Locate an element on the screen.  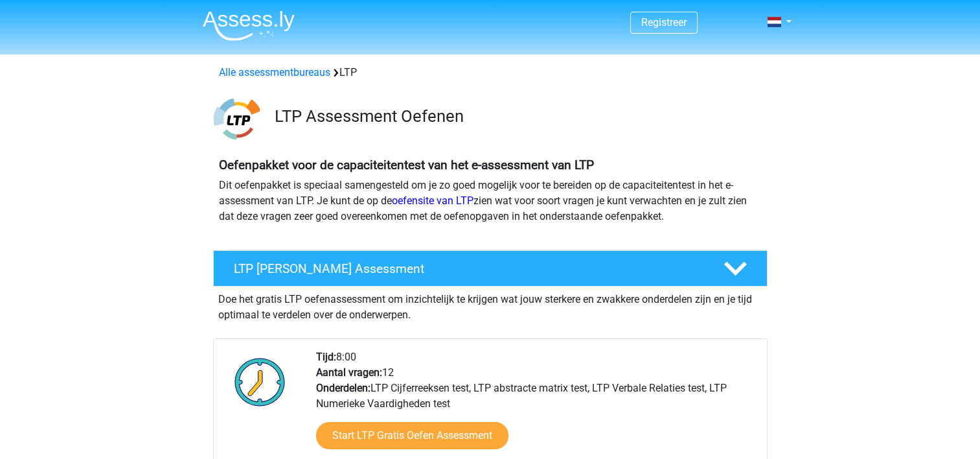
a: Start LTP Gratis Oefen Assessment is located at coordinates (412, 435).